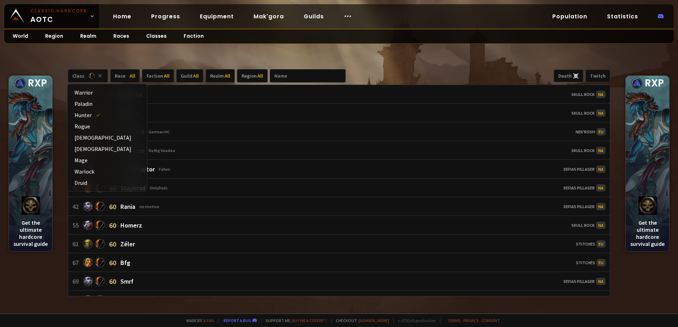  Describe the element at coordinates (20, 83) in the screenshot. I see `img: rxp logo` at that location.